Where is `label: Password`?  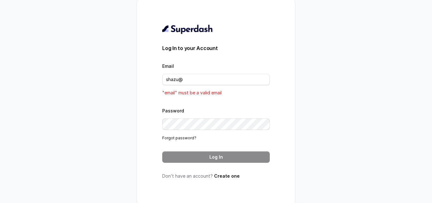 label: Password is located at coordinates (173, 110).